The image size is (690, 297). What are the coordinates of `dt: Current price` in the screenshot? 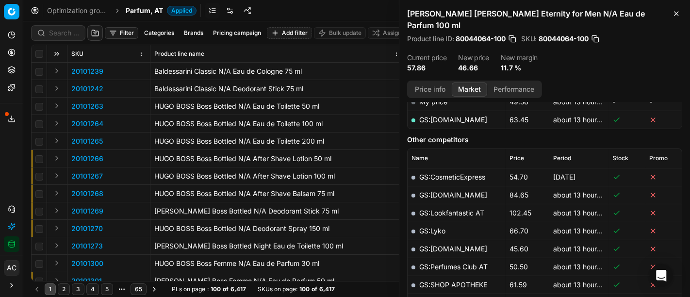 It's located at (426, 58).